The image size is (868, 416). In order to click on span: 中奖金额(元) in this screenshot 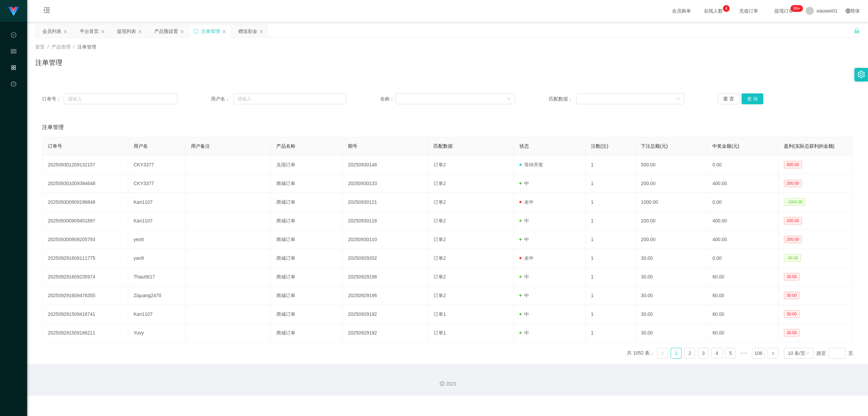, I will do `click(726, 146)`.